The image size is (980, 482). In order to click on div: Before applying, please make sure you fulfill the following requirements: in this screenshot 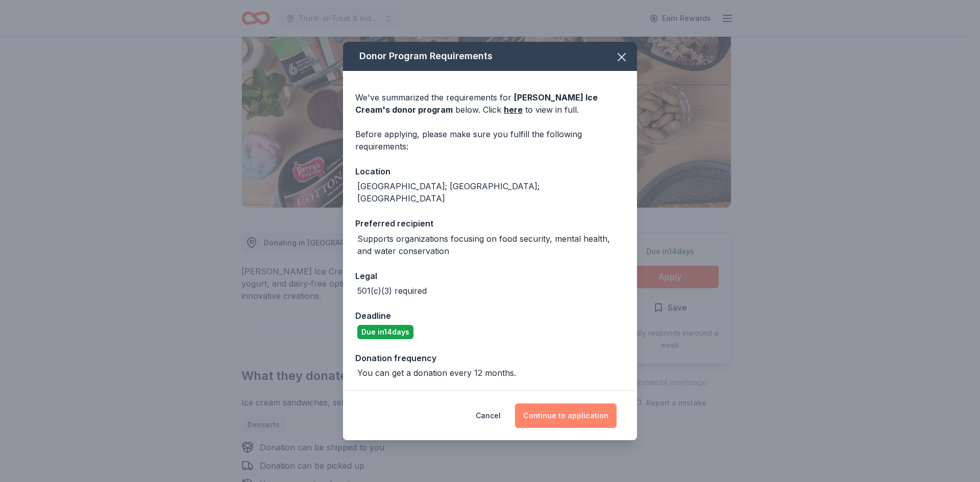, I will do `click(490, 140)`.